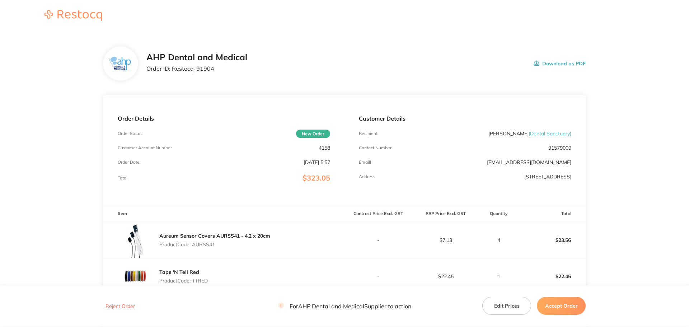 This screenshot has width=689, height=327. What do you see at coordinates (550, 133) in the screenshot?
I see `span: ( Dental Sanctuary )` at bounding box center [550, 133].